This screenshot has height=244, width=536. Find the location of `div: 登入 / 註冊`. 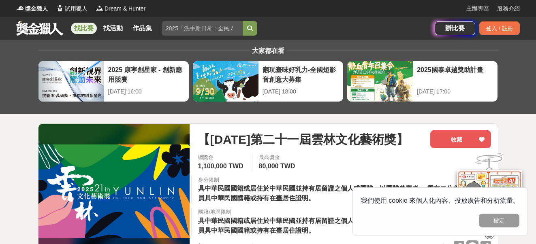

div: 登入 / 註冊 is located at coordinates (499, 28).